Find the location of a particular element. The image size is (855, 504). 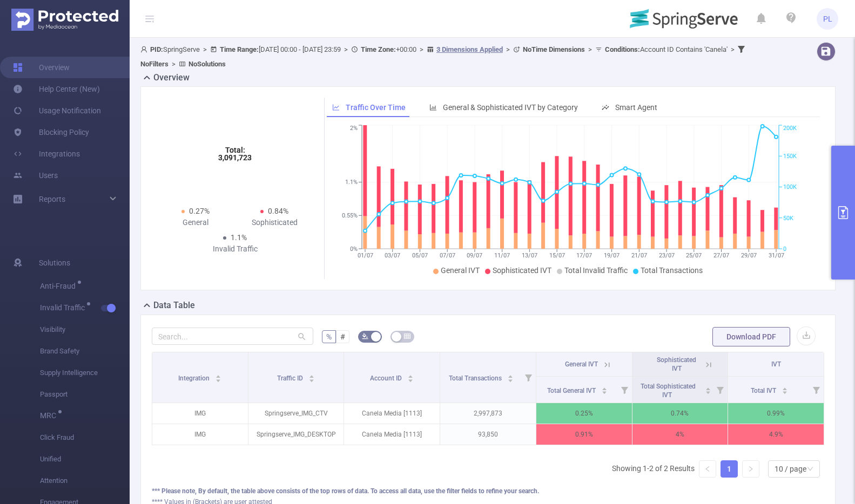

a: 1 is located at coordinates (729, 469).